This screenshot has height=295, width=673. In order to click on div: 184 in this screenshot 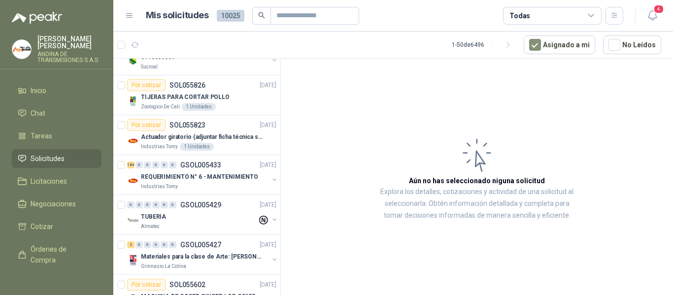, I will do `click(131, 165)`.